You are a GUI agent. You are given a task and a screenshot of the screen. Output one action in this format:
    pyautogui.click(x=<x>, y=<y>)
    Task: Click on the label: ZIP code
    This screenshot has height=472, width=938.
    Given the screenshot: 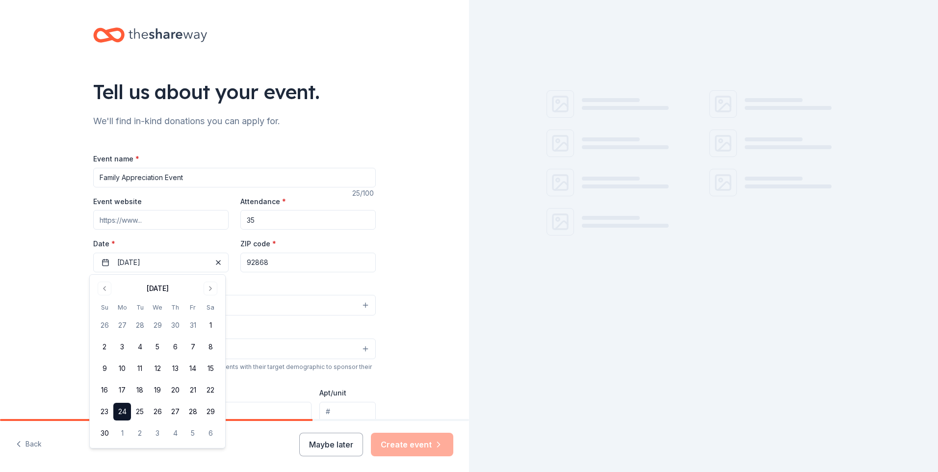 What is the action you would take?
    pyautogui.click(x=258, y=244)
    